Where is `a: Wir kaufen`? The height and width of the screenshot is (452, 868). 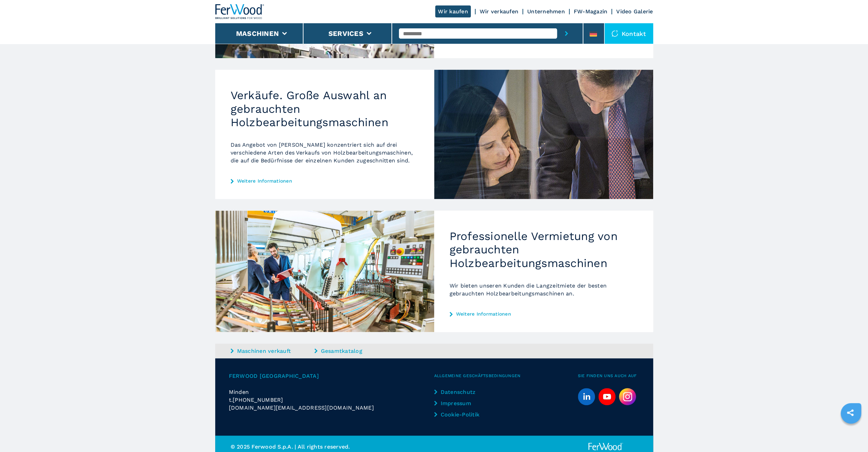 a: Wir kaufen is located at coordinates (453, 12).